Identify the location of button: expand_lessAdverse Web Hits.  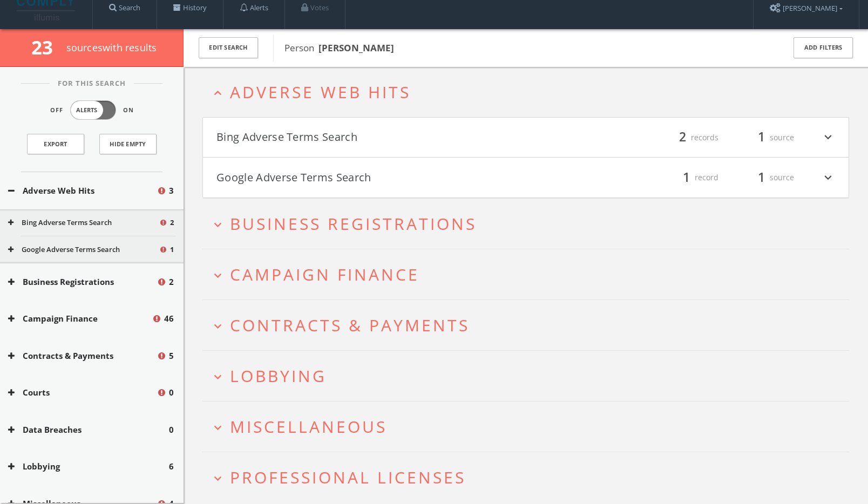
(530, 92).